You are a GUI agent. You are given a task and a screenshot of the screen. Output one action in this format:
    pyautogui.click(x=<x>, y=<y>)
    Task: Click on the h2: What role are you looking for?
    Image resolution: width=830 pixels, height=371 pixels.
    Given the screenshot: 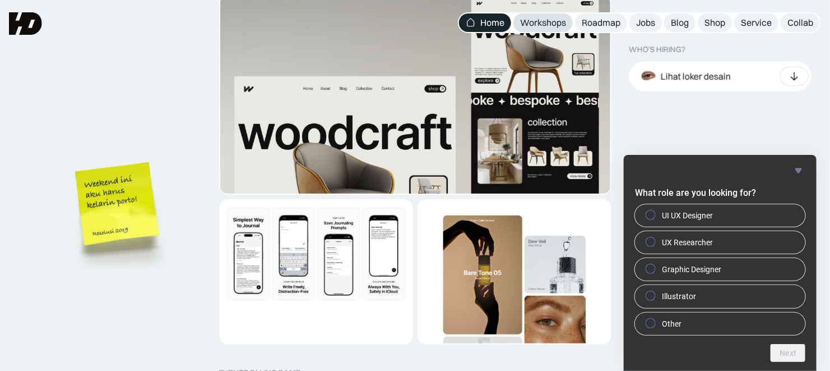 What is the action you would take?
    pyautogui.click(x=721, y=193)
    